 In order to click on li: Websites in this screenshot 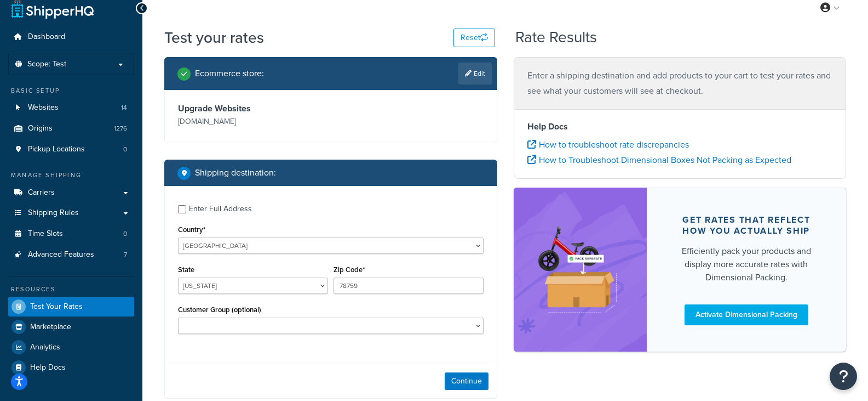, I will do `click(71, 108)`.